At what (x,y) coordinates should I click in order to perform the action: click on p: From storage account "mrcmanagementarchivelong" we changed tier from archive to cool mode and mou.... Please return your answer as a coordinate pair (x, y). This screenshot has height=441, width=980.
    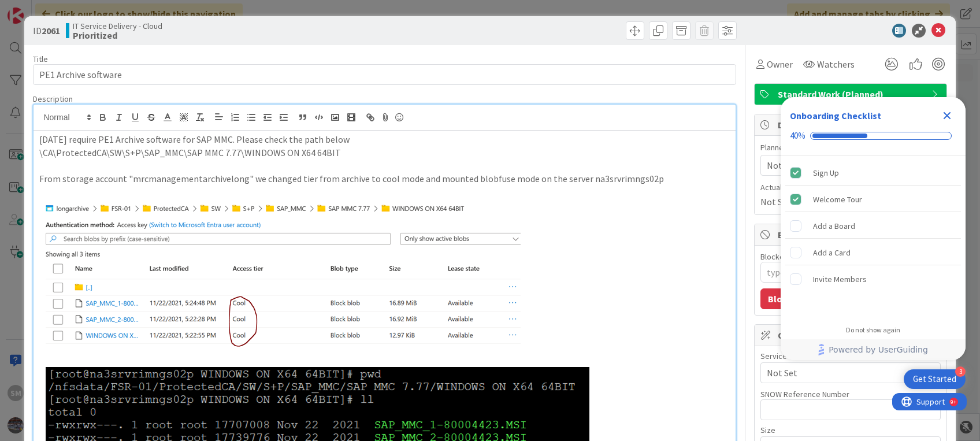
    Looking at the image, I should click on (384, 179).